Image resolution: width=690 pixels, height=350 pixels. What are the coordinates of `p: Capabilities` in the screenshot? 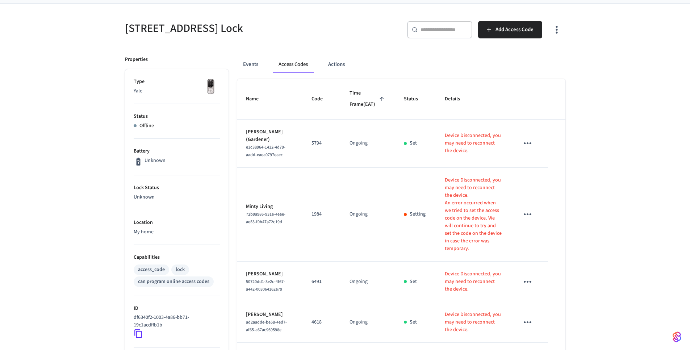 It's located at (177, 257).